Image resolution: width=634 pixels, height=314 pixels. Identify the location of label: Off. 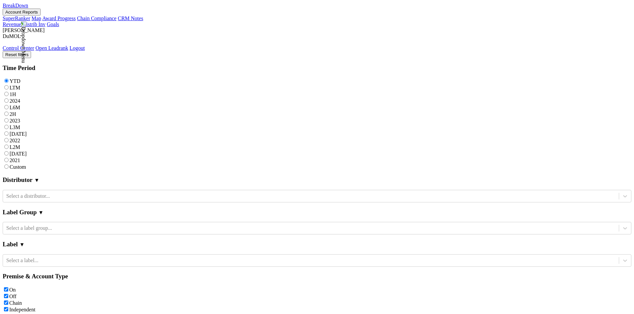
(13, 296).